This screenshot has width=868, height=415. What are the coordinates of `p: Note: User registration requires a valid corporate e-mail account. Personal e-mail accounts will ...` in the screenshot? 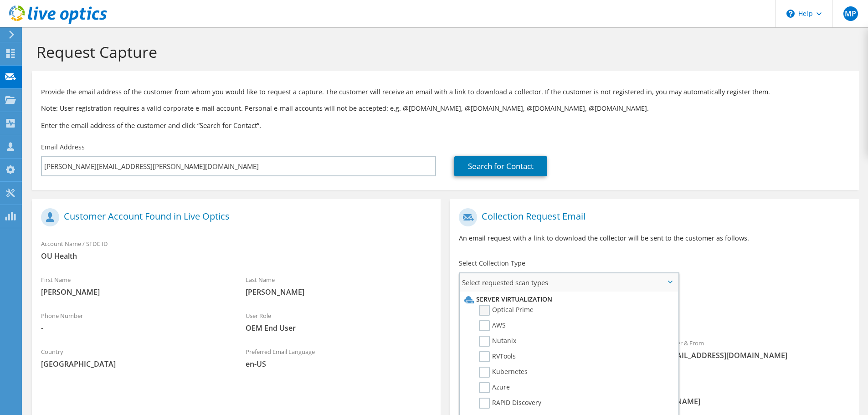 It's located at (445, 108).